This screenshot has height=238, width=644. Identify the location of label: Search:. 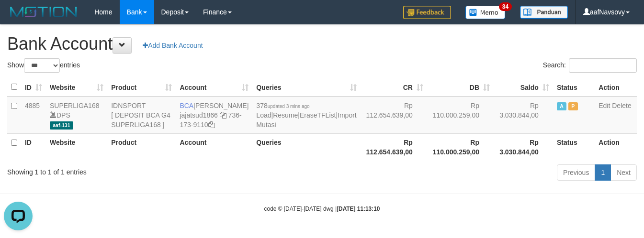
(589, 65).